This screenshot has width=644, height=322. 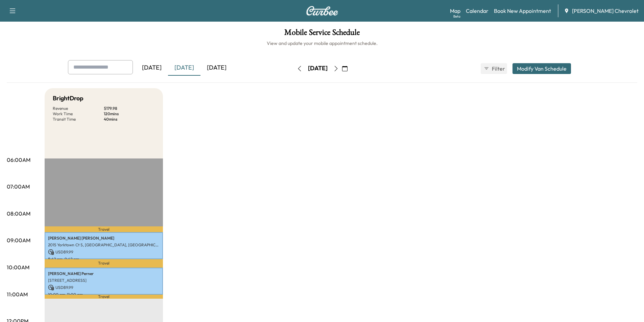 What do you see at coordinates (104, 259) in the screenshot?
I see `p: 8:42 am - 9:42 am` at bounding box center [104, 259].